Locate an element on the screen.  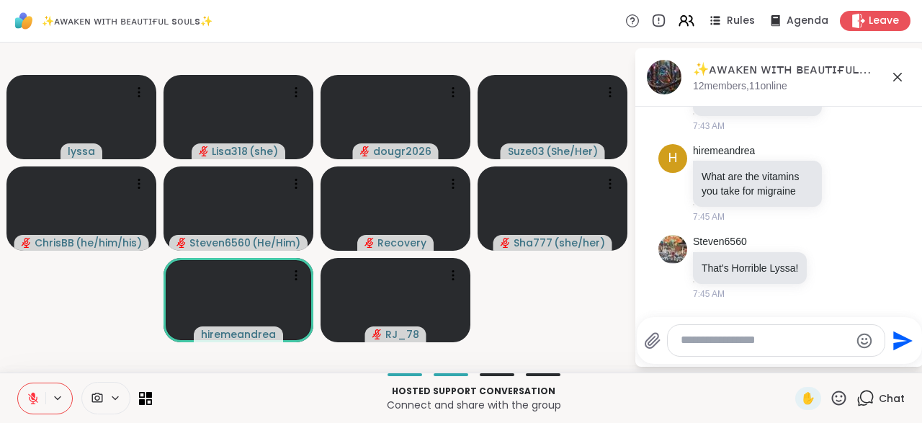
span: Chat is located at coordinates (891, 398).